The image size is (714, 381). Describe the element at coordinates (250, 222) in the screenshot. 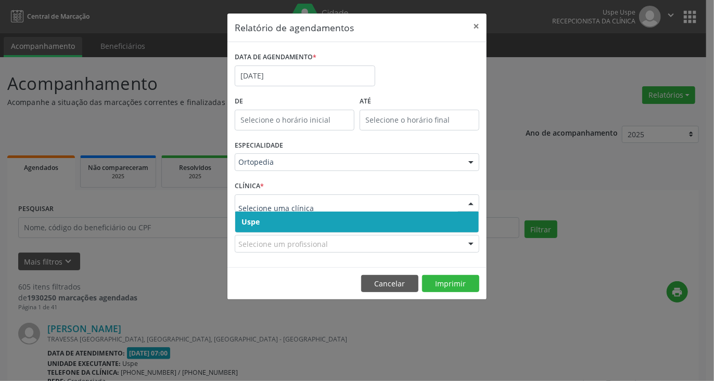

I see `span: Uspe` at that location.